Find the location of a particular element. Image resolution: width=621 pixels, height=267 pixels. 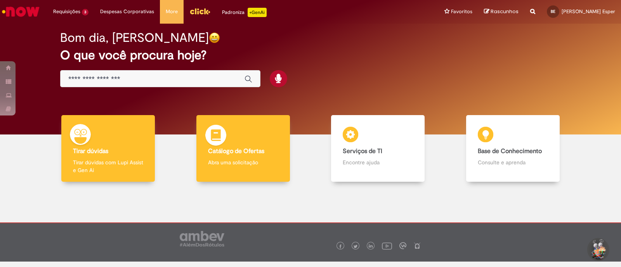

a: Catálogo de Ofertas Abra uma solicitação is located at coordinates (243, 149).